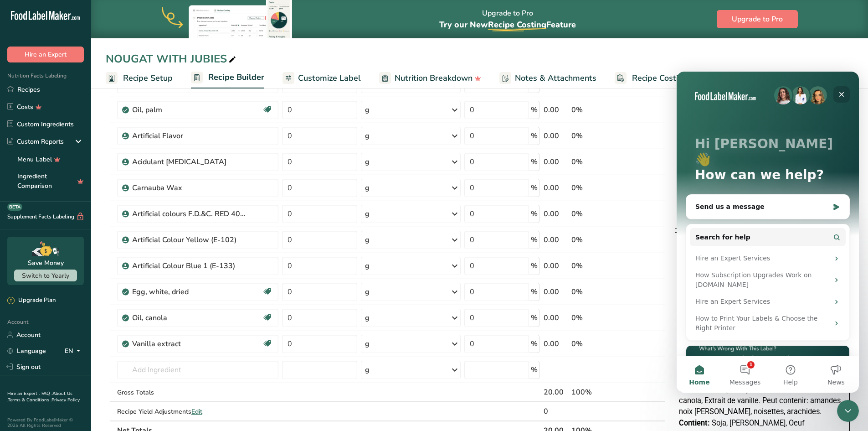 The image size is (868, 431). I want to click on div: Artificial Colour Blue 1 (E-133), so click(189, 266).